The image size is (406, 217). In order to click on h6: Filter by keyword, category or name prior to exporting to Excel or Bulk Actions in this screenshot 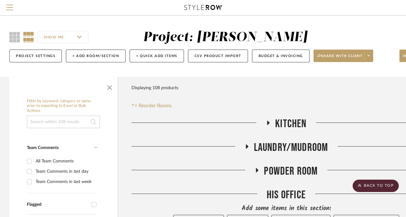, I will do `click(63, 106)`.